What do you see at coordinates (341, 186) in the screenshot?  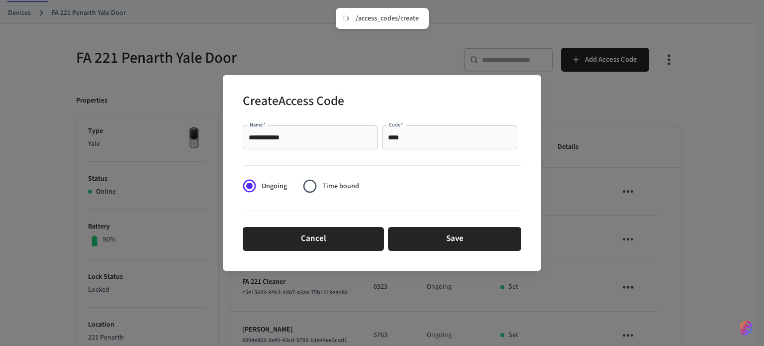 I see `span: Time bound` at bounding box center [341, 186].